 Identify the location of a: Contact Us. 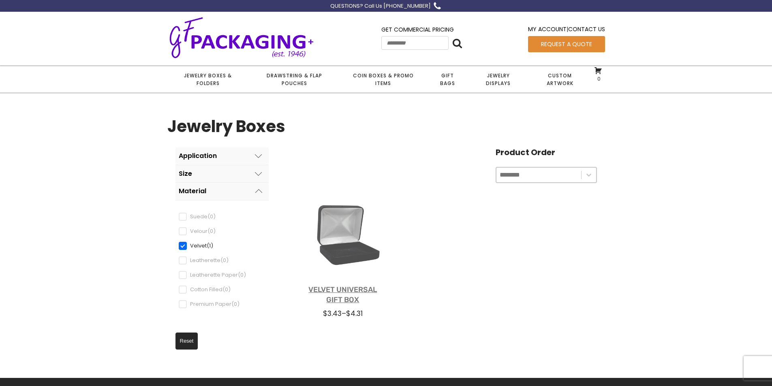
(586, 29).